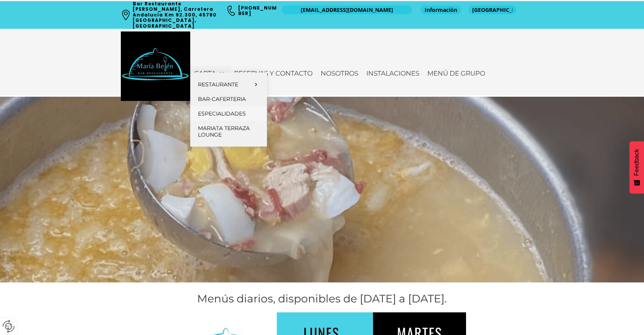  I want to click on a: Reservas y contacto, so click(273, 73).